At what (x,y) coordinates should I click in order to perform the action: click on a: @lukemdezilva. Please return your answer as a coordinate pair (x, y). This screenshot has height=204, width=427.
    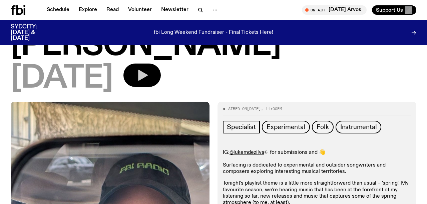
    Looking at the image, I should click on (247, 152).